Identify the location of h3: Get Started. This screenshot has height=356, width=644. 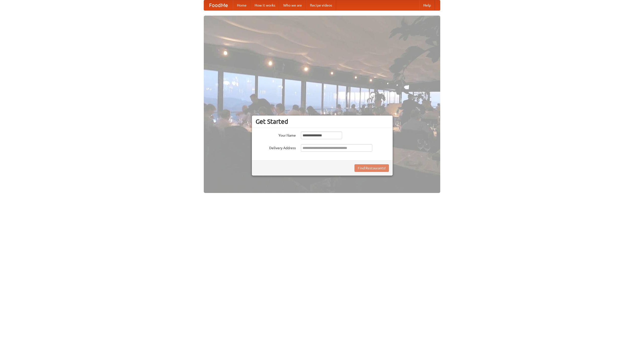
(323, 122).